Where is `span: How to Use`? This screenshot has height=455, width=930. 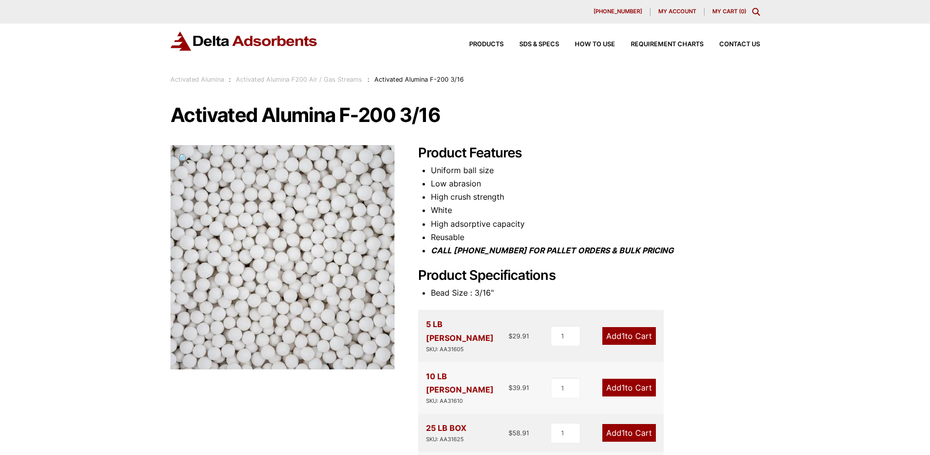
span: How to Use is located at coordinates (595, 44).